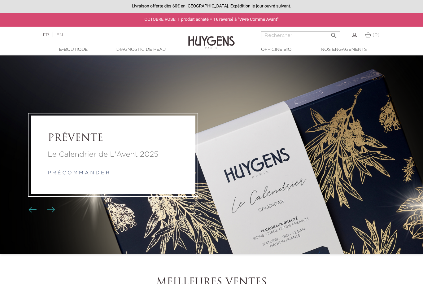  I want to click on a: Nos engagements, so click(344, 50).